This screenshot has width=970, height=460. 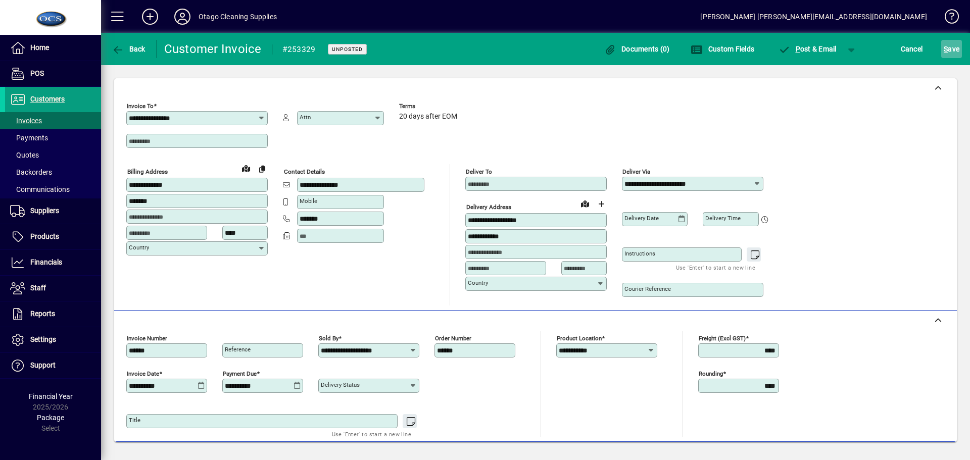 I want to click on button: Profile, so click(x=182, y=17).